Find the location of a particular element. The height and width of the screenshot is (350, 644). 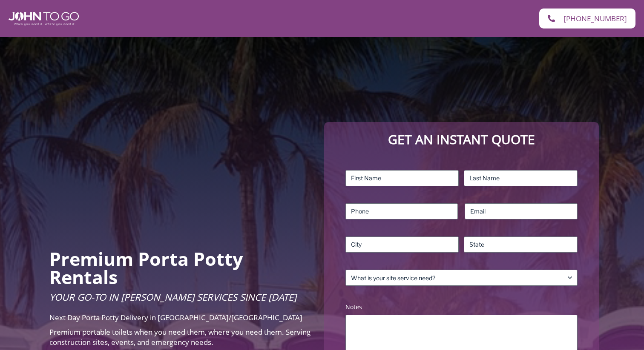

span: Premium portable toilets when you need them, where you need them. Serving construction sites, eve... is located at coordinates (180, 337).